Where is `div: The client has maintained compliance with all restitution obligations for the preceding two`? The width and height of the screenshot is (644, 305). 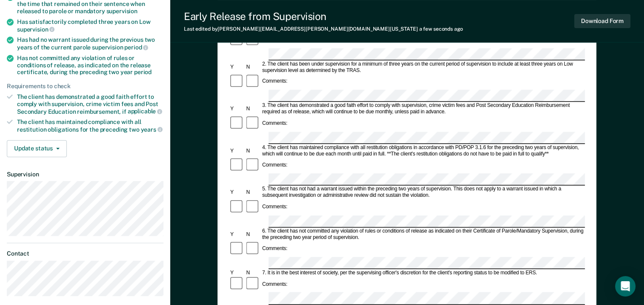 div: The client has maintained compliance with all restitution obligations for the preceding two is located at coordinates (90, 125).